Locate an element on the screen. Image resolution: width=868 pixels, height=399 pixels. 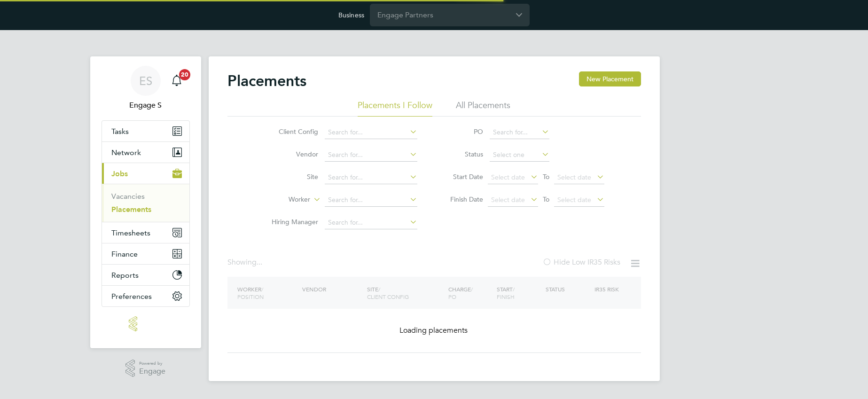
span: Engage is located at coordinates (152, 372).